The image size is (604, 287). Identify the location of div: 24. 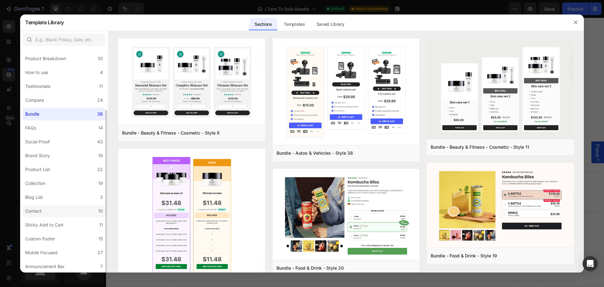
(100, 100).